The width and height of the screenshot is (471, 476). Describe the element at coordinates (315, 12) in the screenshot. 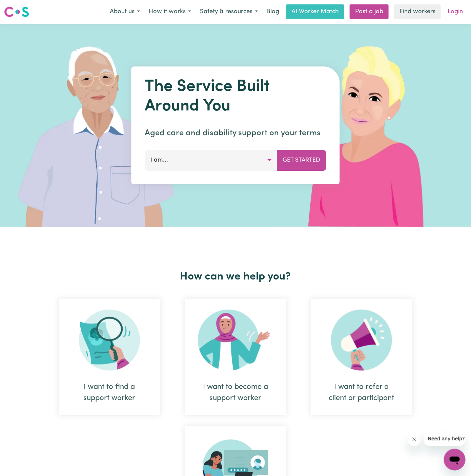

I see `a: AI Worker Match` at that location.